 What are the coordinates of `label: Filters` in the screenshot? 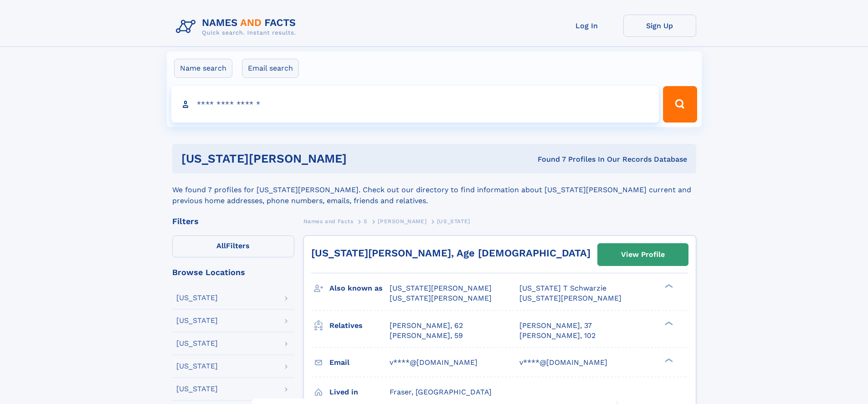 It's located at (233, 247).